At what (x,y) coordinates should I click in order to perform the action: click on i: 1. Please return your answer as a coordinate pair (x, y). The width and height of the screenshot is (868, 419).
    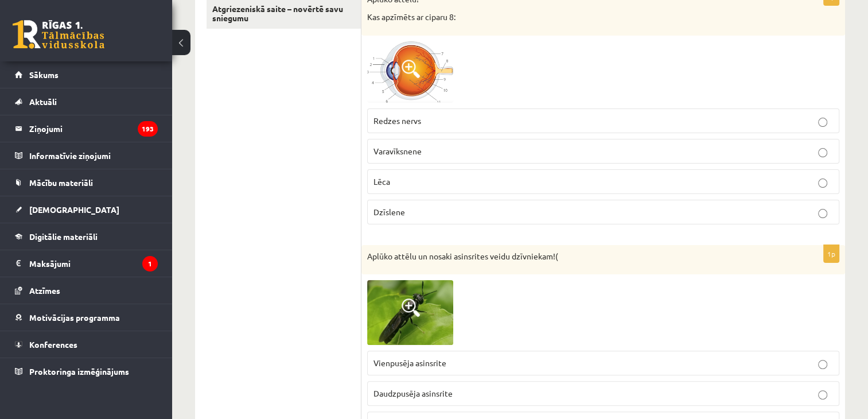
    Looking at the image, I should click on (150, 263).